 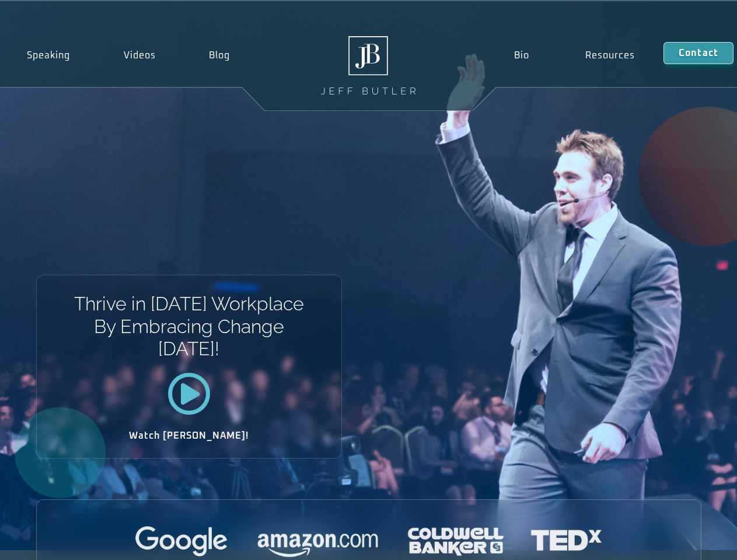 What do you see at coordinates (574, 56) in the screenshot?
I see `nav: Menu` at bounding box center [574, 56].